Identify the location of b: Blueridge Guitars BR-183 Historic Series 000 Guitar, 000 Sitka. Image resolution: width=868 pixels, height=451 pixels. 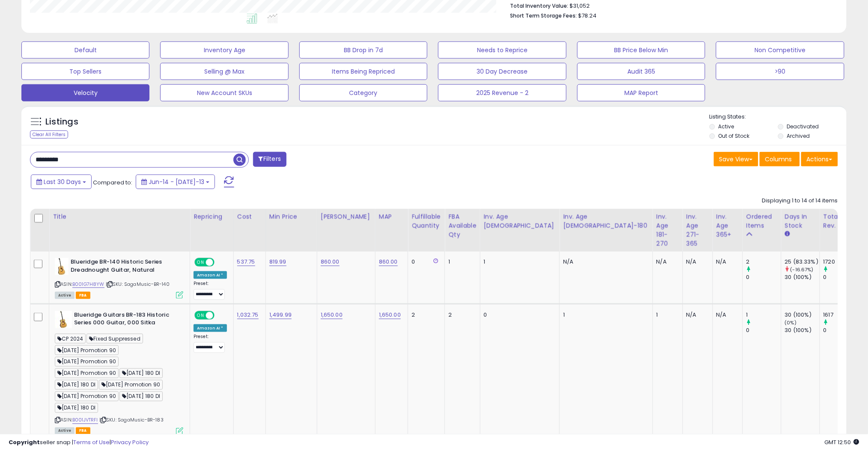
(126, 320).